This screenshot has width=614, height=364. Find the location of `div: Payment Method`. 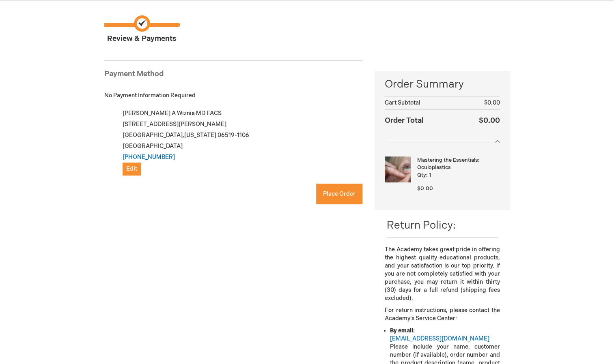

div: Payment Method is located at coordinates (233, 76).